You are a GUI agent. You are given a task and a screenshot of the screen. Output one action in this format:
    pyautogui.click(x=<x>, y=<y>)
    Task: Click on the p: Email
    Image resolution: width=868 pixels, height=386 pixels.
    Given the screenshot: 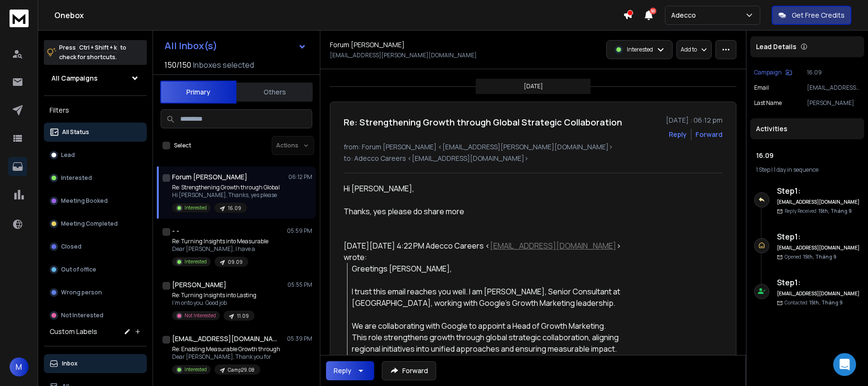 What is the action you would take?
    pyautogui.click(x=761, y=88)
    